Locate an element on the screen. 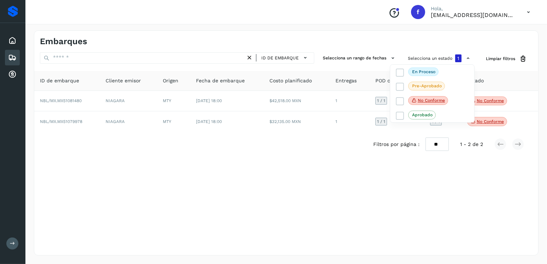  p: Aprobado is located at coordinates (423, 115).